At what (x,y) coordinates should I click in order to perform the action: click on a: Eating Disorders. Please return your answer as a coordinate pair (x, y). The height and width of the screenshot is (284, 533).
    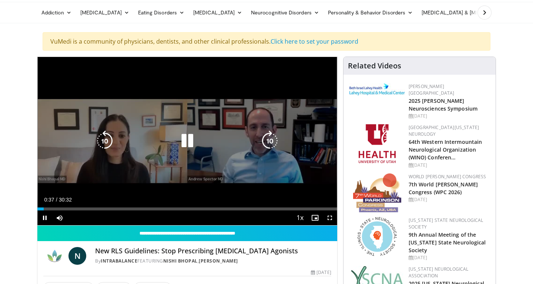
    Looking at the image, I should click on (161, 13).